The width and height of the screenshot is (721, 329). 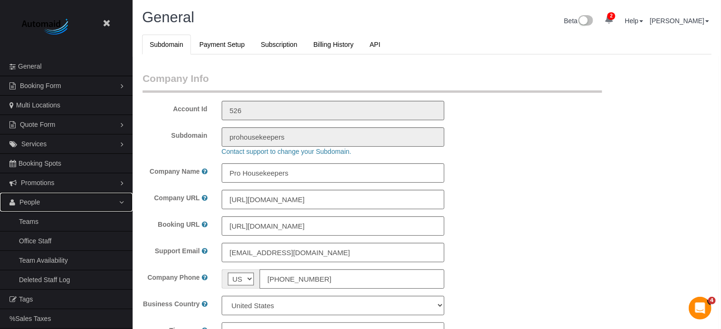 I want to click on label: Support Email, so click(x=177, y=251).